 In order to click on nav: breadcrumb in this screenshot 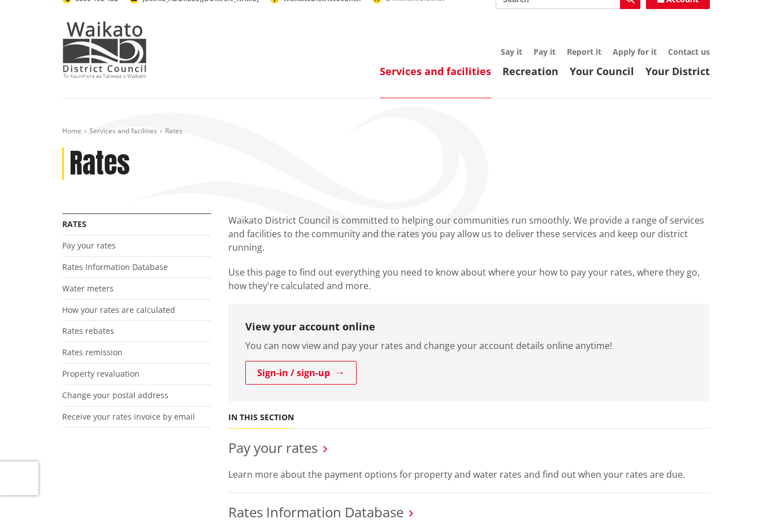, I will do `click(386, 131)`.